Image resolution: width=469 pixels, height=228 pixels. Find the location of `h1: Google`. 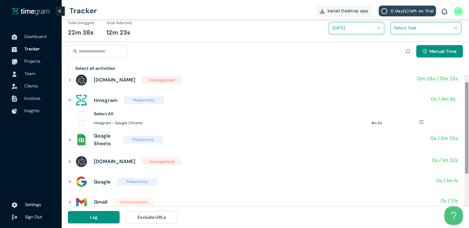

h1: Google is located at coordinates (102, 181).